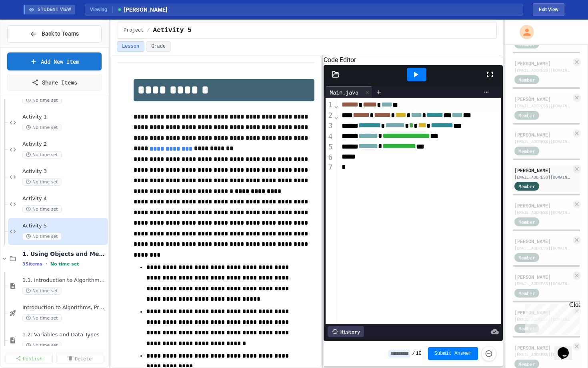 The width and height of the screenshot is (588, 368). What do you see at coordinates (33, 264) in the screenshot?
I see `span: 35 items` at bounding box center [33, 264].